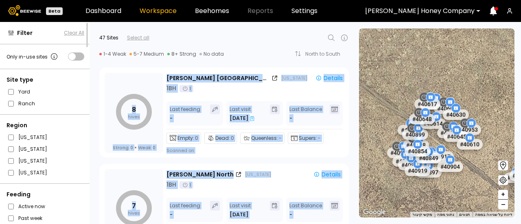 This screenshot has height=224, width=521. I want to click on div: # 40899, so click(415, 135).